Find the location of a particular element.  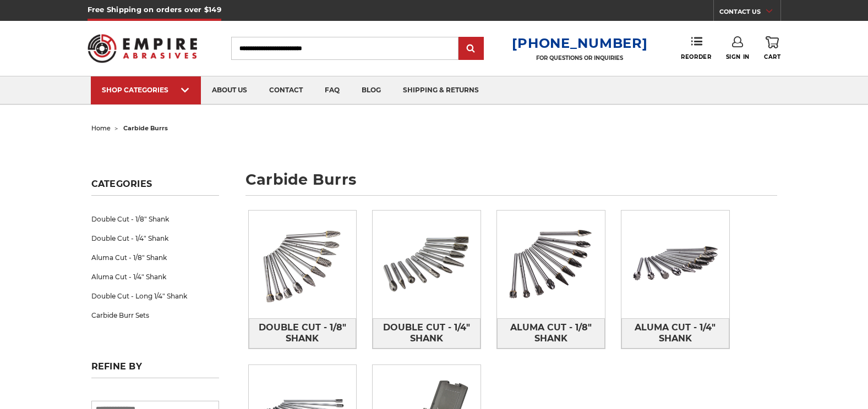

a: about us is located at coordinates (230, 91).